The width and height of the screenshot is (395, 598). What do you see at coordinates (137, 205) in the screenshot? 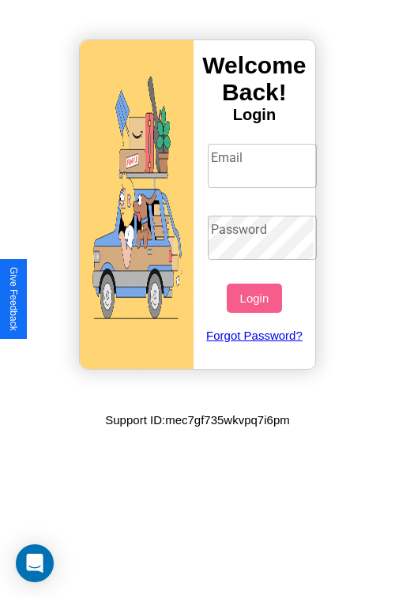
I see `img: gif` at bounding box center [137, 205].